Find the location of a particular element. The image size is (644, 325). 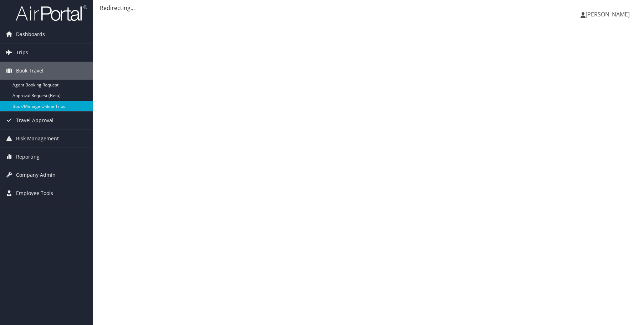

span: Dashboards is located at coordinates (30, 34).